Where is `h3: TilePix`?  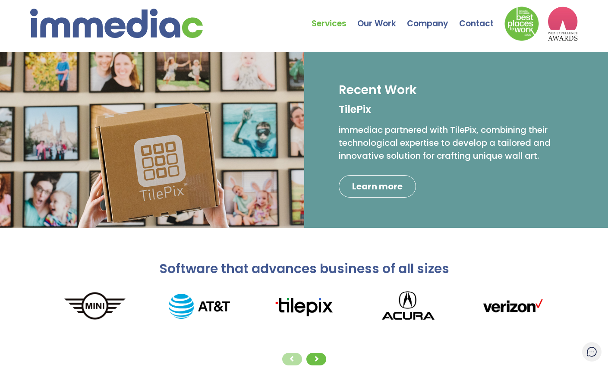
h3: TilePix is located at coordinates (452, 110).